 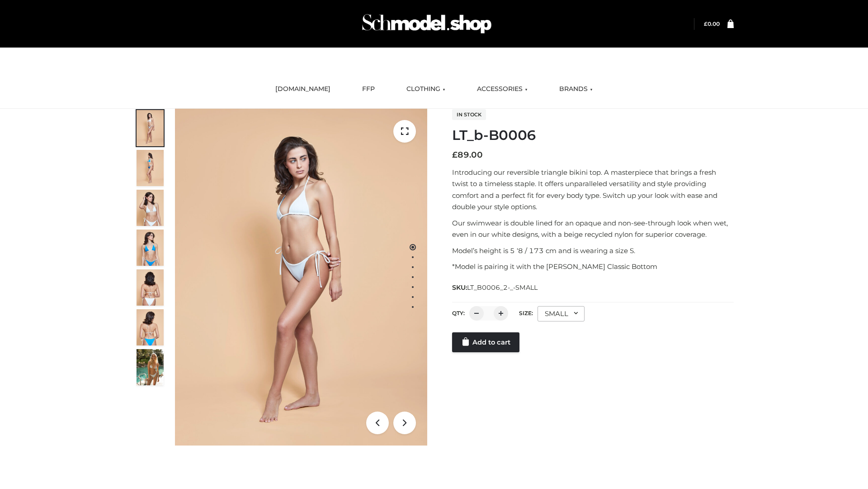 What do you see at coordinates (150, 207) in the screenshot?
I see `img: ArielClassicBikiniTop_CloudNine_AzureSky_OW114ECO_3-scaled.jpg` at bounding box center [150, 207].